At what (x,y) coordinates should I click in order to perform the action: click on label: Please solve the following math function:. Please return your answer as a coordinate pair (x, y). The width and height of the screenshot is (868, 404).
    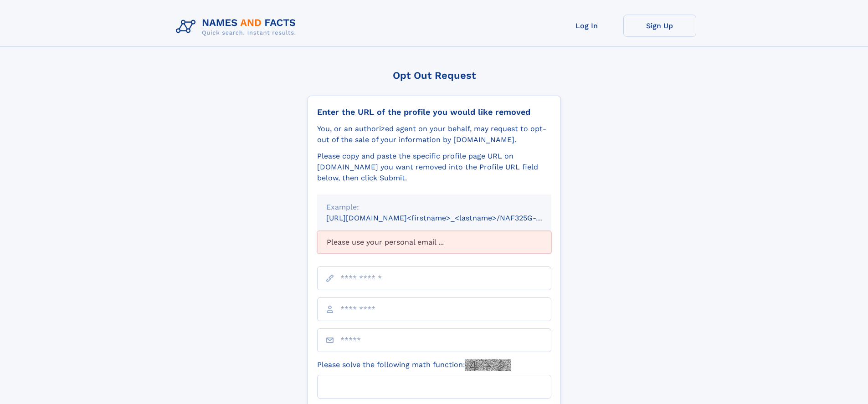
    Looking at the image, I should click on (414, 365).